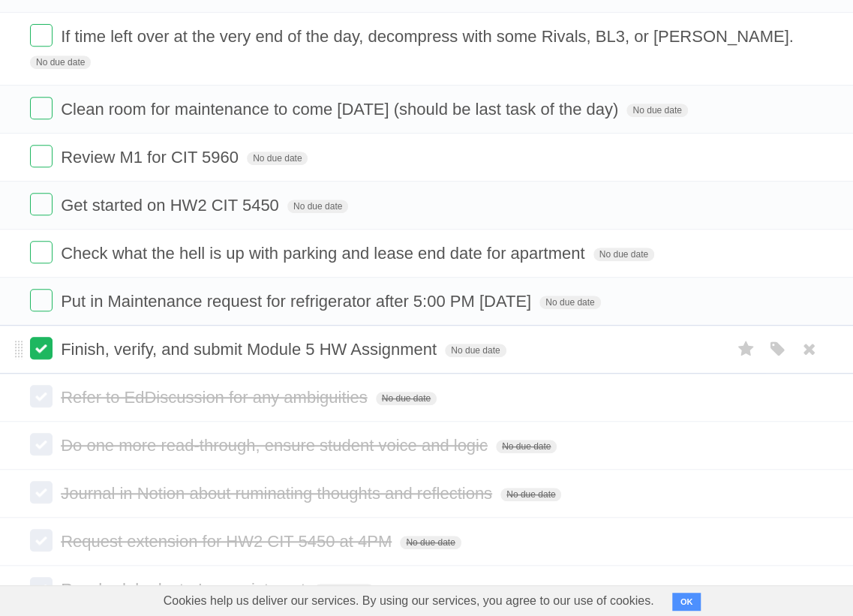  I want to click on span: Do one more read-through, ensure student voice and logic, so click(276, 445).